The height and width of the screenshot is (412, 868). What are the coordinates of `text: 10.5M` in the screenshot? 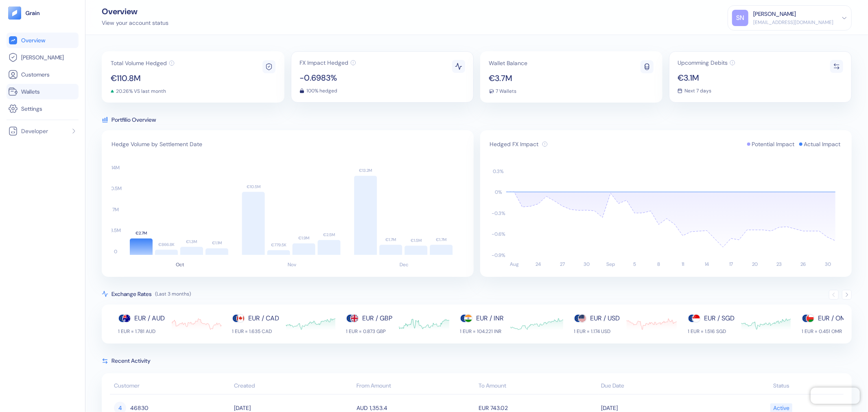 It's located at (116, 189).